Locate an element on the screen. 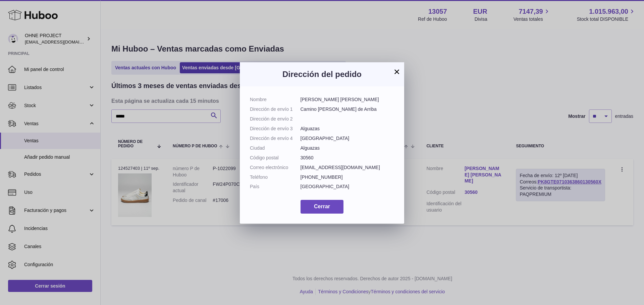 This screenshot has width=644, height=305. dt: Correo electrónico is located at coordinates (275, 168).